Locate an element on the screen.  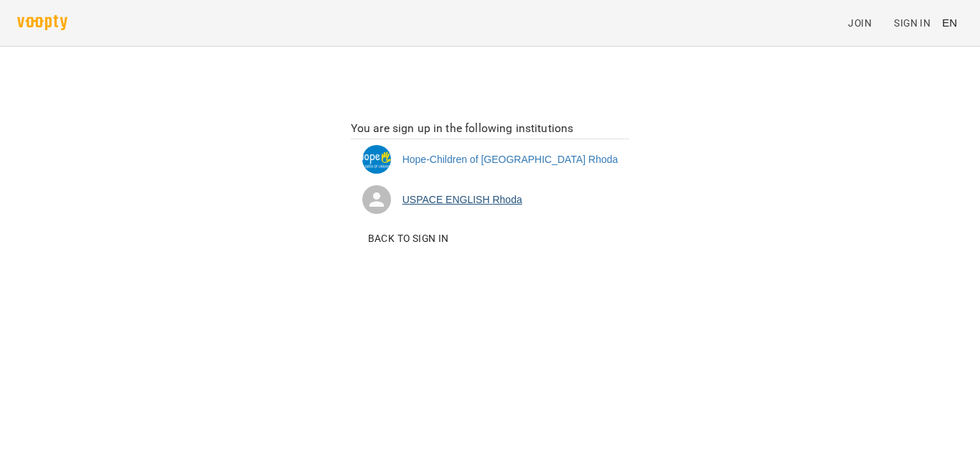
button: EN is located at coordinates (949, 22).